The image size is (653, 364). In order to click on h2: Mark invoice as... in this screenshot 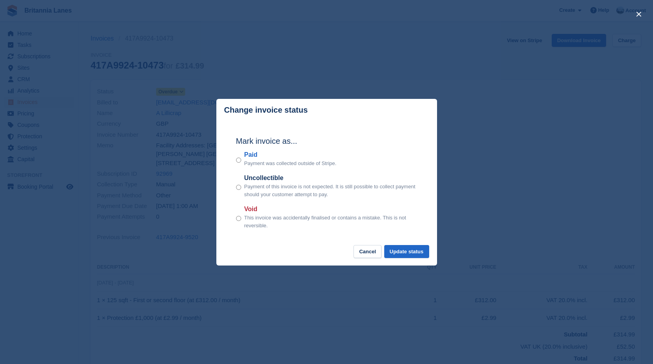, I will do `click(327, 141)`.